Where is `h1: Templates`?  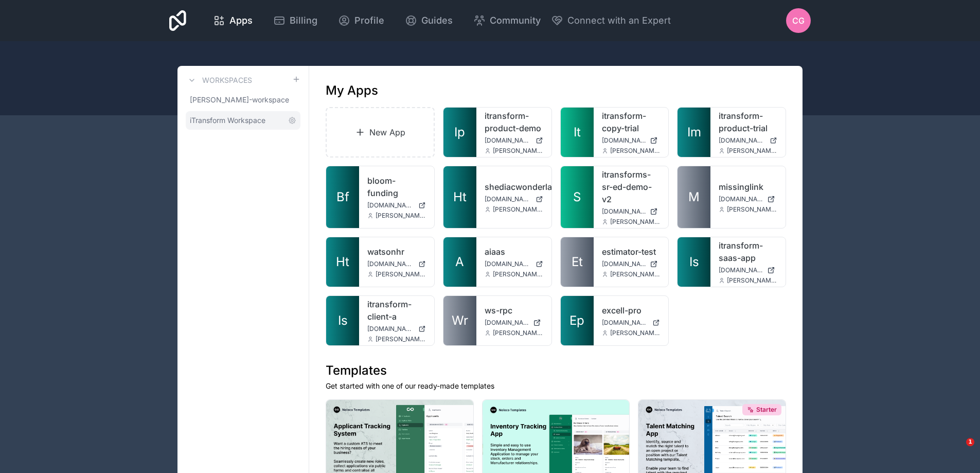 h1: Templates is located at coordinates (556, 371).